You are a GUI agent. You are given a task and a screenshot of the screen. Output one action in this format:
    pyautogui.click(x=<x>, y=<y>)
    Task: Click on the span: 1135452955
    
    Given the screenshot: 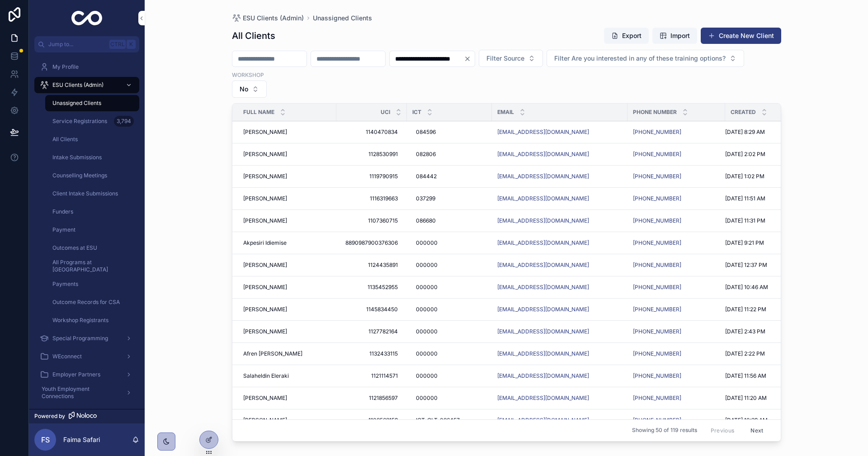 What is the action you would take?
    pyautogui.click(x=371, y=287)
    